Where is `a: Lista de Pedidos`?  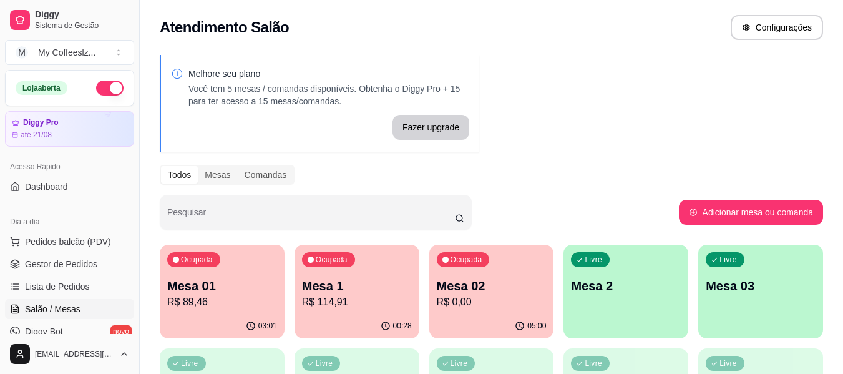
a: Lista de Pedidos is located at coordinates (69, 287).